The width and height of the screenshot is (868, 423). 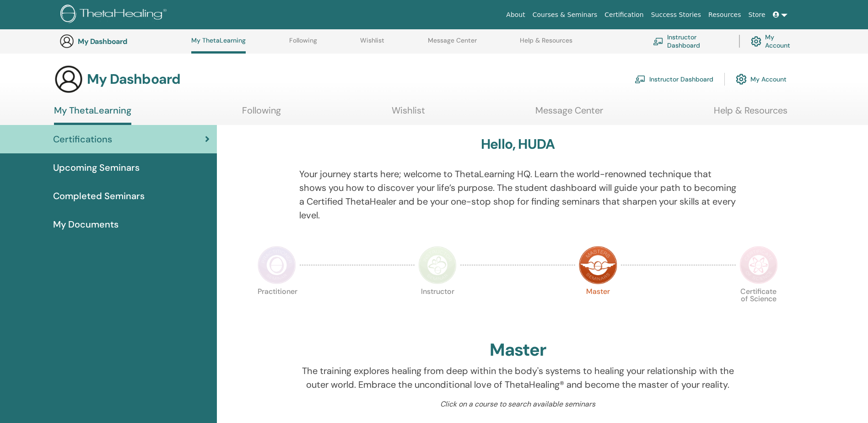 I want to click on a: Certification, so click(x=624, y=15).